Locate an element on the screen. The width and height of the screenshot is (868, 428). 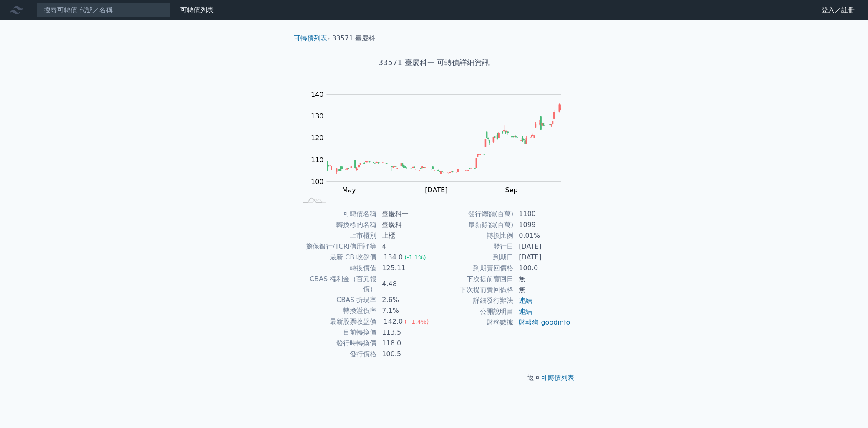
td: 目前轉換價 is located at coordinates (336, 332).